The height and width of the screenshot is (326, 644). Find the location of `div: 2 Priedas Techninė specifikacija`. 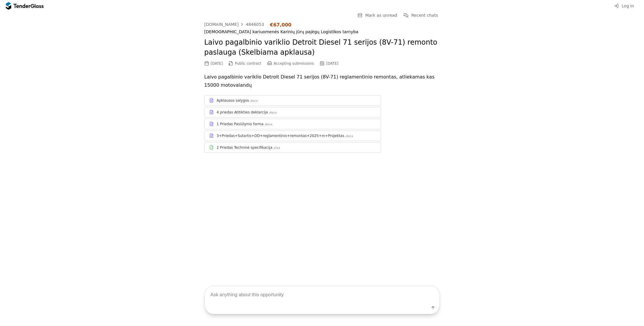

div: 2 Priedas Techninė specifikacija is located at coordinates (244, 147).